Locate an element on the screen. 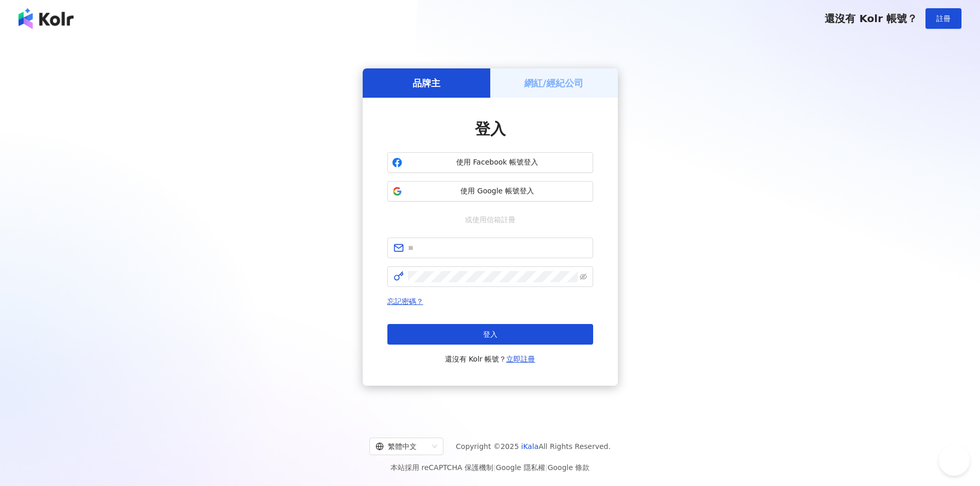 The image size is (980, 486). span: 使用 Google 帳號登入 is located at coordinates (497, 191).